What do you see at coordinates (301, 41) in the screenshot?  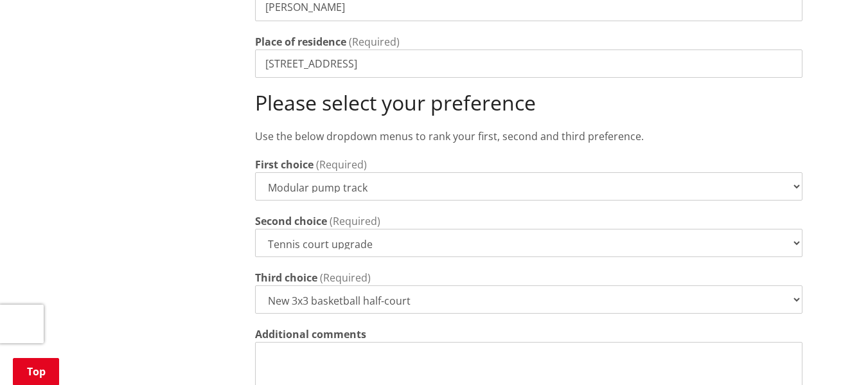 I see `label: Place of residence` at bounding box center [301, 41].